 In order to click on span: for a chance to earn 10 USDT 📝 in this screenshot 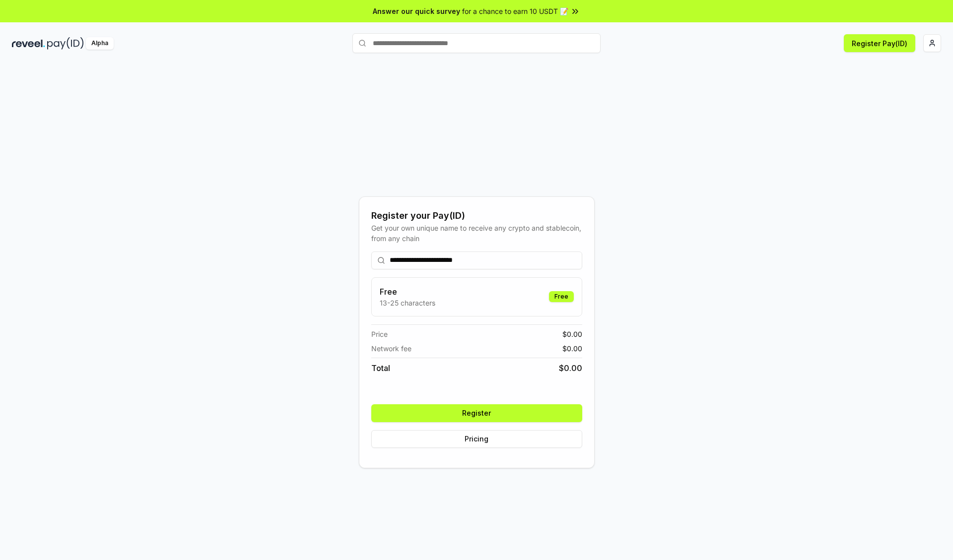, I will do `click(515, 11)`.